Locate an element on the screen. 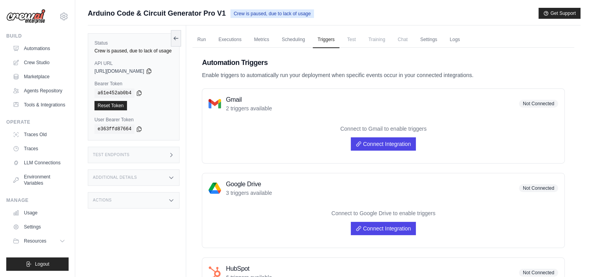 This screenshot has height=277, width=593. span: Resources is located at coordinates (35, 241).